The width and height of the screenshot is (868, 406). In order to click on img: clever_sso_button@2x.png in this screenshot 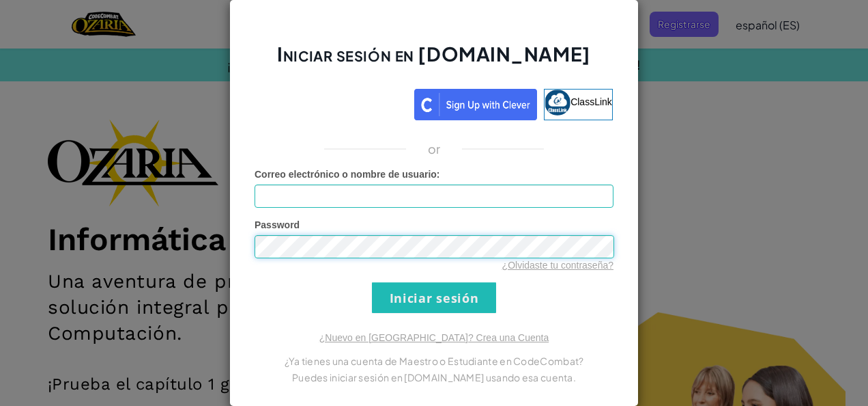, I will do `click(476, 105)`.